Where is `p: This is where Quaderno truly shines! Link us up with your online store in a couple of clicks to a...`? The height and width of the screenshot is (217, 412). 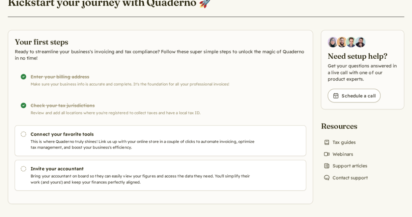 p: This is where Quaderno truly shines! Link us up with your online store in a couple of clicks to a... is located at coordinates (144, 144).